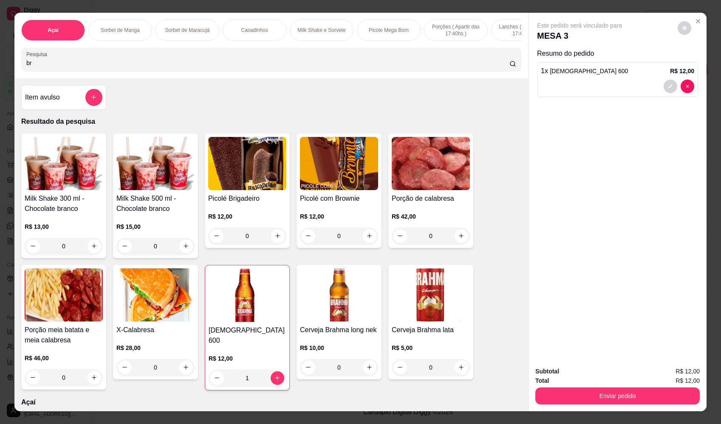  Describe the element at coordinates (64, 226) in the screenshot. I see `p: R$ 13,00` at that location.